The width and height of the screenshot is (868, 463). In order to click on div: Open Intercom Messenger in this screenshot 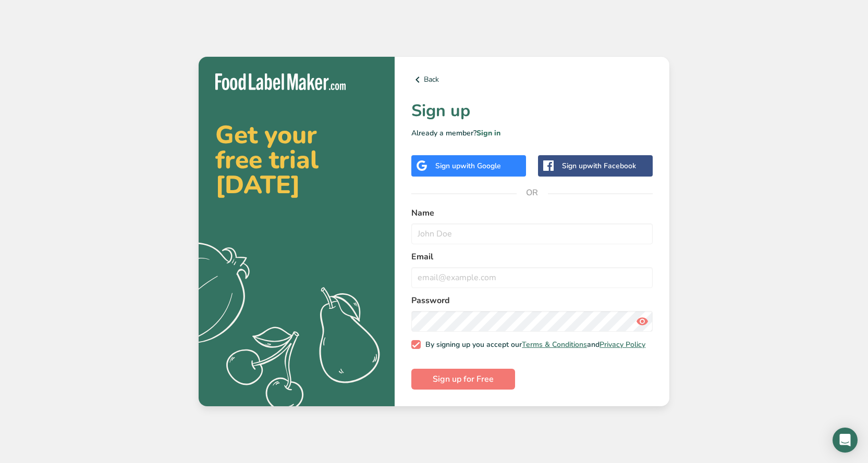, I will do `click(845, 440)`.